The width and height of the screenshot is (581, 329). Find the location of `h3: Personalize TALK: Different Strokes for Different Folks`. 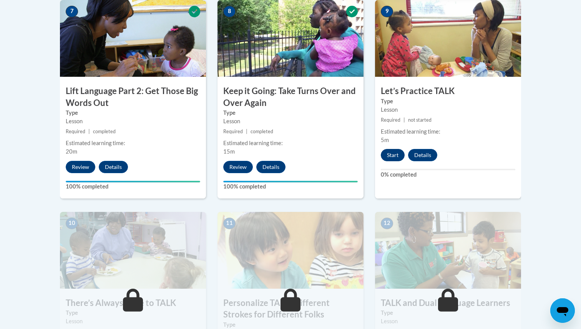

h3: Personalize TALK: Different Strokes for Different Folks is located at coordinates (290, 309).